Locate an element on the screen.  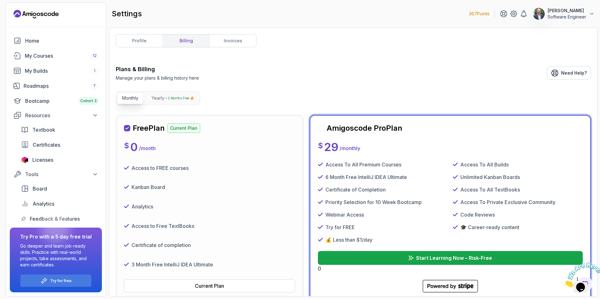
p: Unlimited Kanban Boards is located at coordinates (490, 177).